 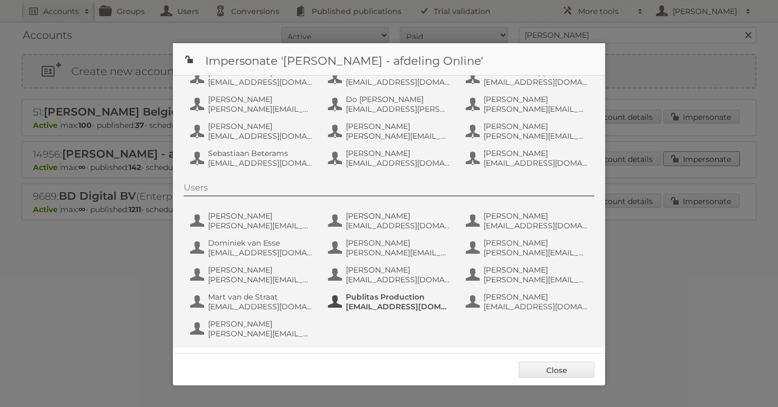 I want to click on span: Sebastiaan Beterams, so click(x=260, y=153).